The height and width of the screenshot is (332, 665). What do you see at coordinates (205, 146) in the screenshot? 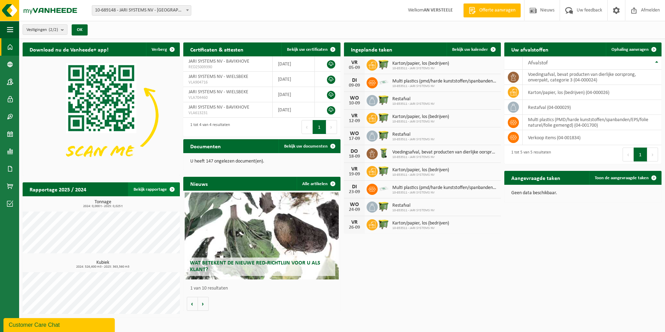
I see `h2: Documenten` at bounding box center [205, 146].